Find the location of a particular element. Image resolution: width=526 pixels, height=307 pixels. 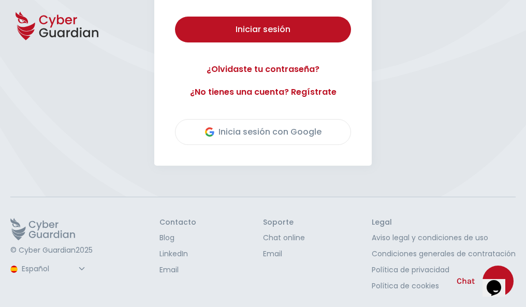

a: LinkedIn is located at coordinates (178, 254).